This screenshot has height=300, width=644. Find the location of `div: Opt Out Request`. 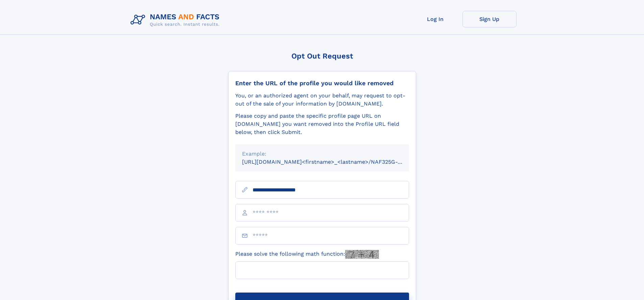

div: Opt Out Request is located at coordinates (322, 56).